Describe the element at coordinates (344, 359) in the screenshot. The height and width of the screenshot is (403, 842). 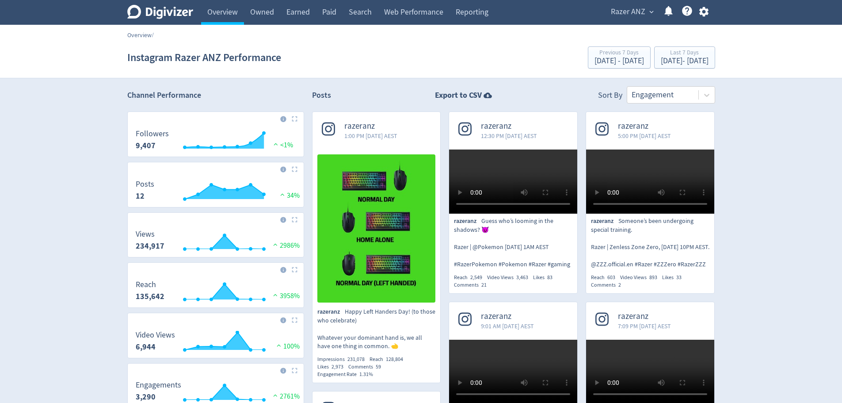
I see `div: Impressions` at that location.